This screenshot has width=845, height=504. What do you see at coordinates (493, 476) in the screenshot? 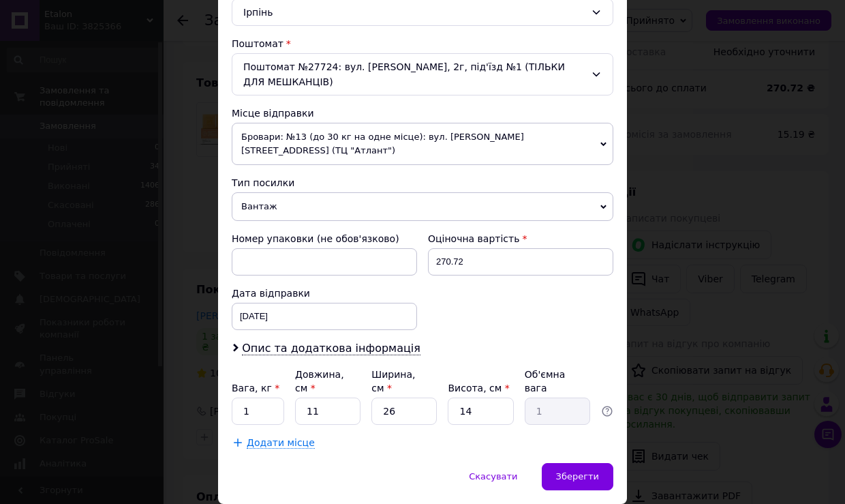
I see `span: Скасувати` at bounding box center [493, 476].